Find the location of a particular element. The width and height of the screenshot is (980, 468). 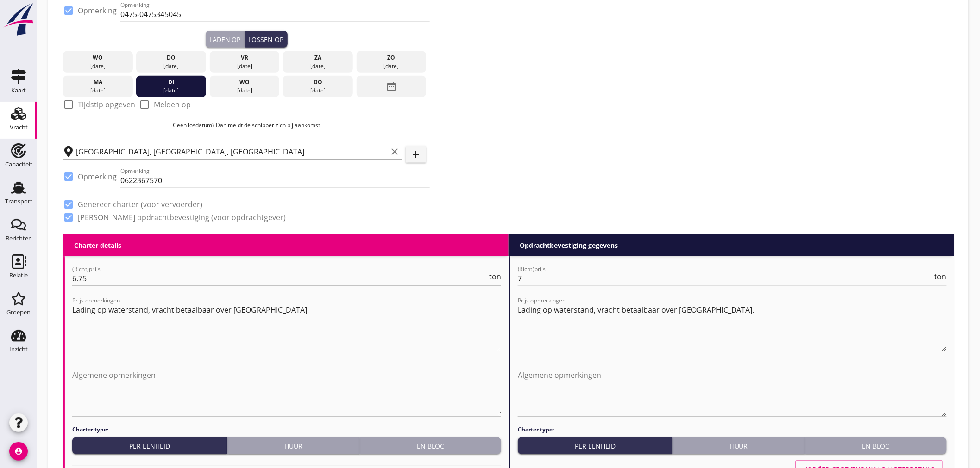

div: Transport is located at coordinates (18, 201).